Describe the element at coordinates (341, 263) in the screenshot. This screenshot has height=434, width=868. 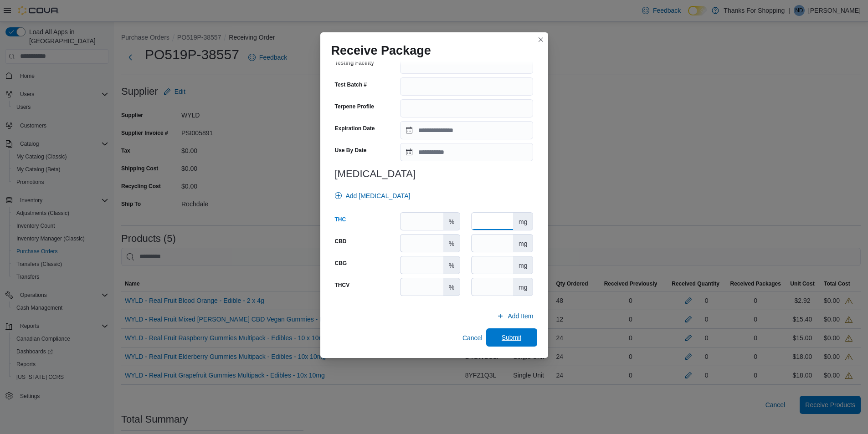
I see `label: CBG` at that location.